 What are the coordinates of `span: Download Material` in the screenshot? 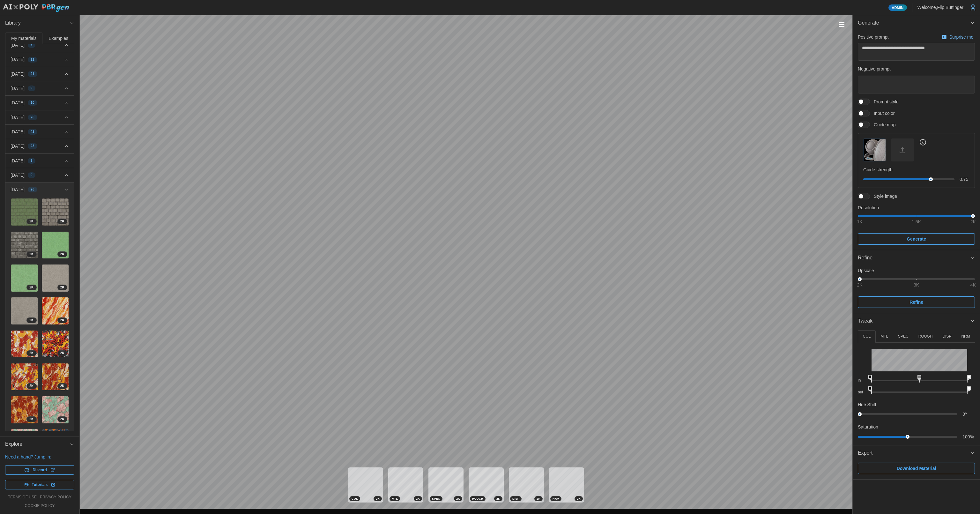 It's located at (916, 469).